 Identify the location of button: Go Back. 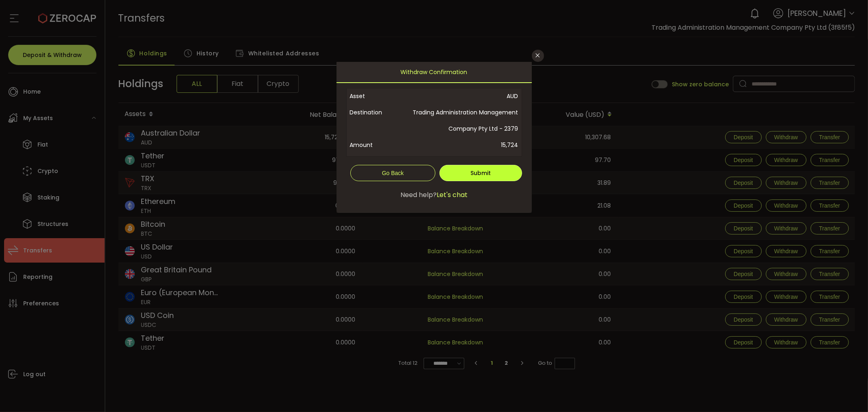
(393, 173).